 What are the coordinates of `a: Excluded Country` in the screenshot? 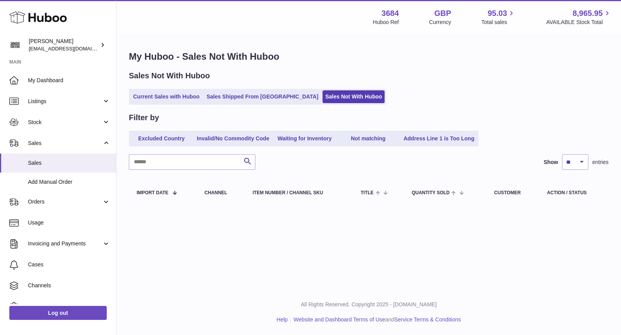 It's located at (161, 139).